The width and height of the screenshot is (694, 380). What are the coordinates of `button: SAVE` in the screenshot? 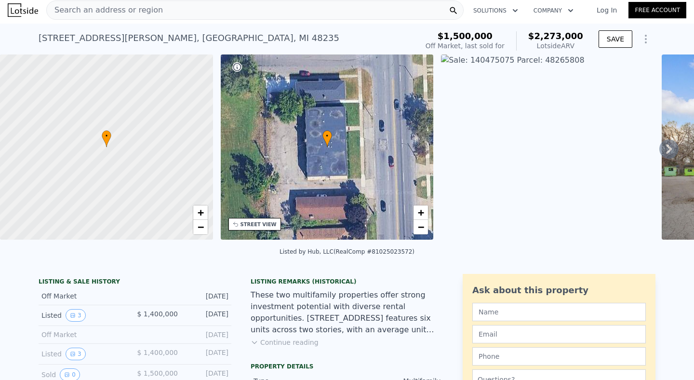 It's located at (615, 39).